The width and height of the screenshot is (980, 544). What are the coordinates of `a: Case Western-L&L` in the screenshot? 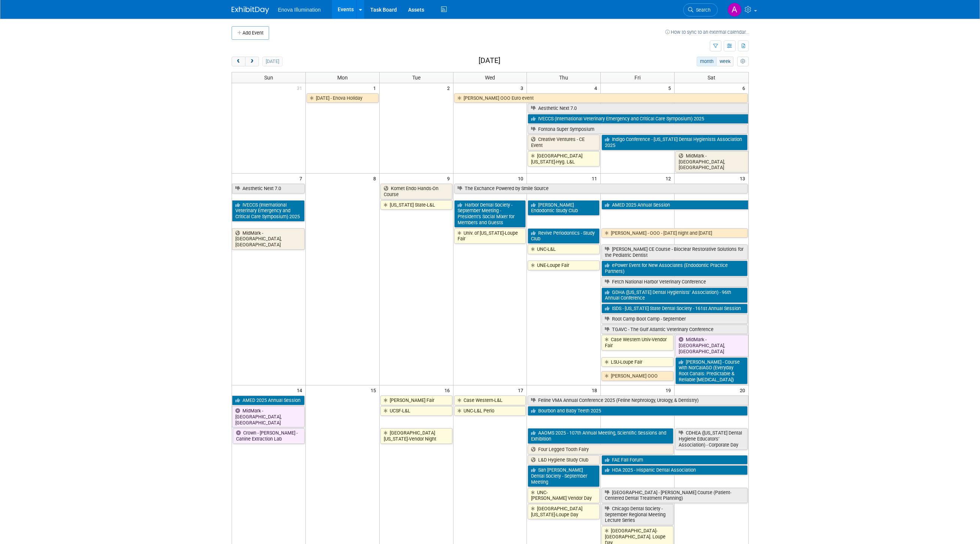 It's located at (490, 400).